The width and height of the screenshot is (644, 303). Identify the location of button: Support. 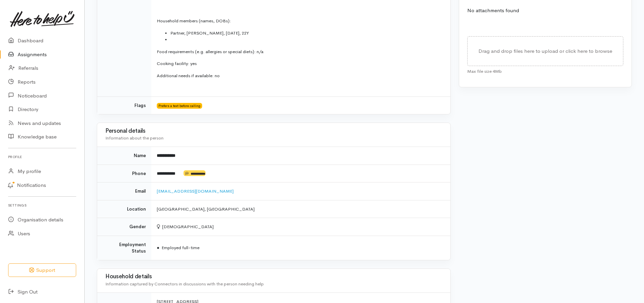
(42, 270).